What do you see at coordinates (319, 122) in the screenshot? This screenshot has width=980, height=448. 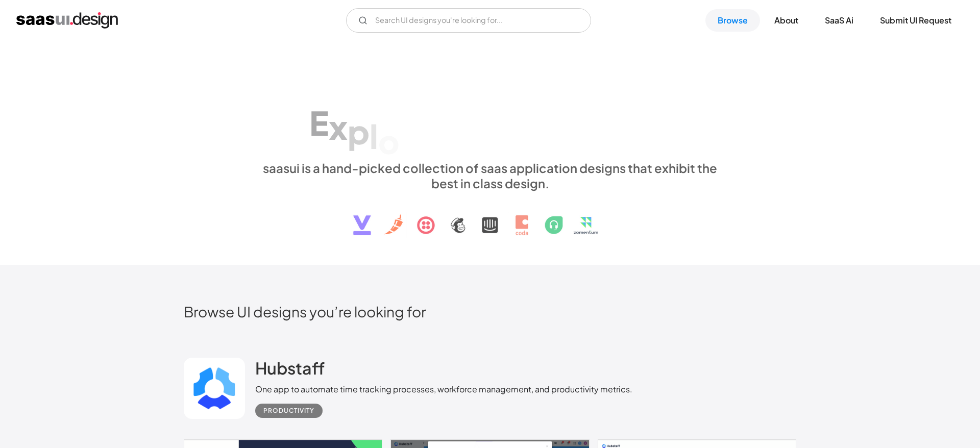 I see `div: E` at bounding box center [319, 122].